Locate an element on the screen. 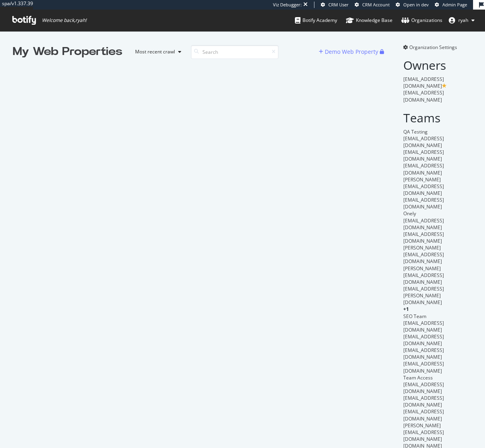 This screenshot has width=485, height=448. span: Organization Settings is located at coordinates (433, 47).